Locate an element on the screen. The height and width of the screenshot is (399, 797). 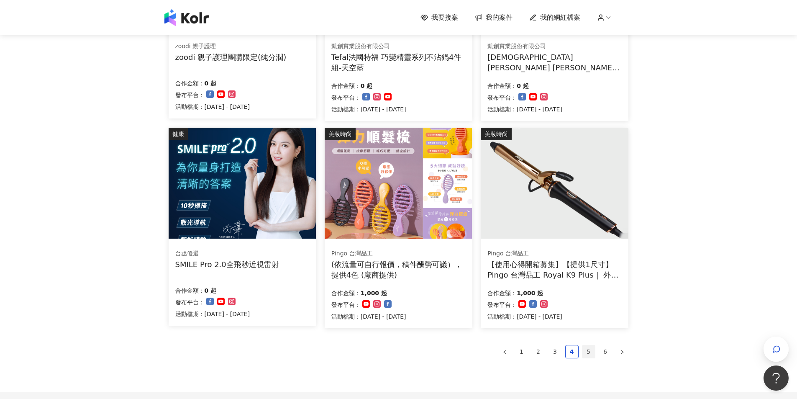
div: 【使用心得開箱募集】【提供1尺寸】 Pingo 台灣品工 Royal K9 Plus｜ 外噴式負離子加長電棒-革命進化款 is located at coordinates (555, 270).